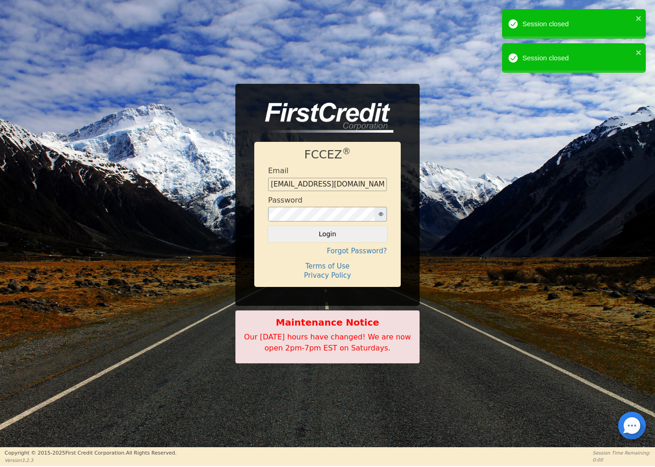  I want to click on h4: Terms of Use, so click(328, 266).